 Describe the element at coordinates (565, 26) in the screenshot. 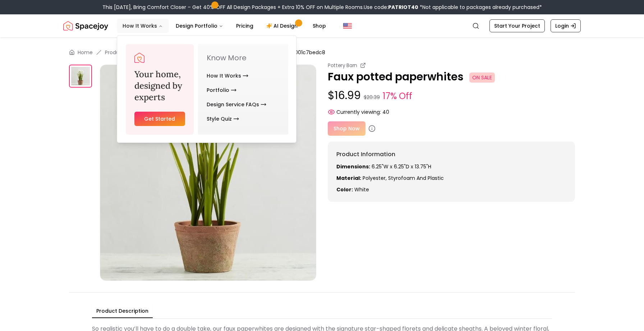

I see `a: Login` at that location.